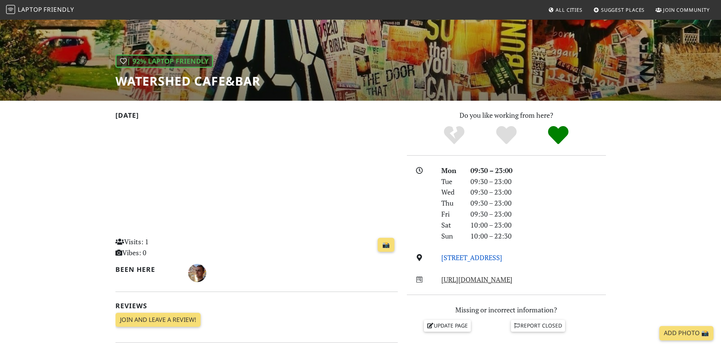 This screenshot has height=348, width=721. Describe the element at coordinates (451, 170) in the screenshot. I see `div: Mon` at that location.